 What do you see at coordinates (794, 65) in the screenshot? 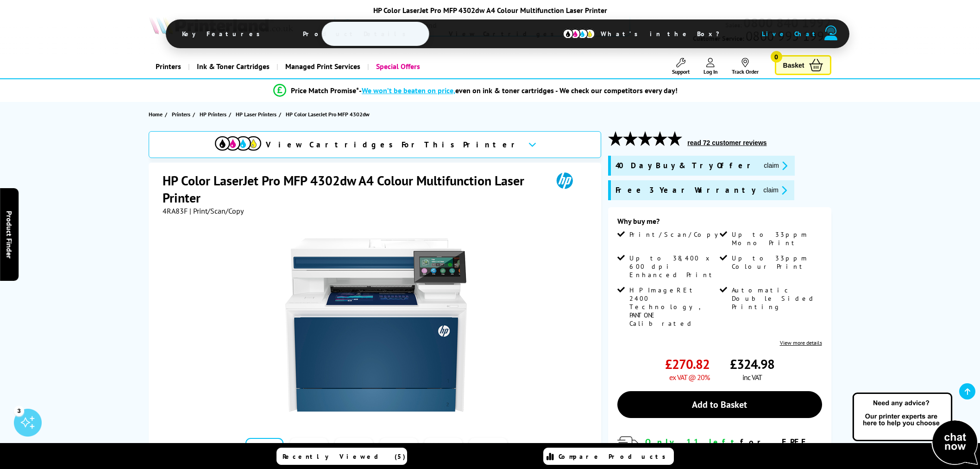
I see `span: Basket` at bounding box center [794, 65].